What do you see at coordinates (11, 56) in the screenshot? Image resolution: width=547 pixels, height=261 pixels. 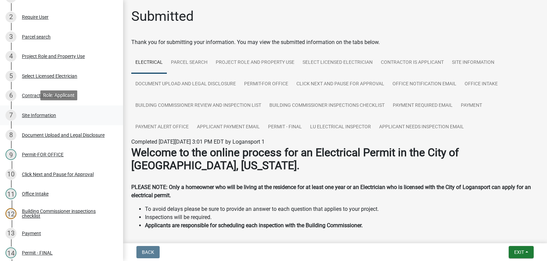 I see `div: 4` at bounding box center [11, 56].